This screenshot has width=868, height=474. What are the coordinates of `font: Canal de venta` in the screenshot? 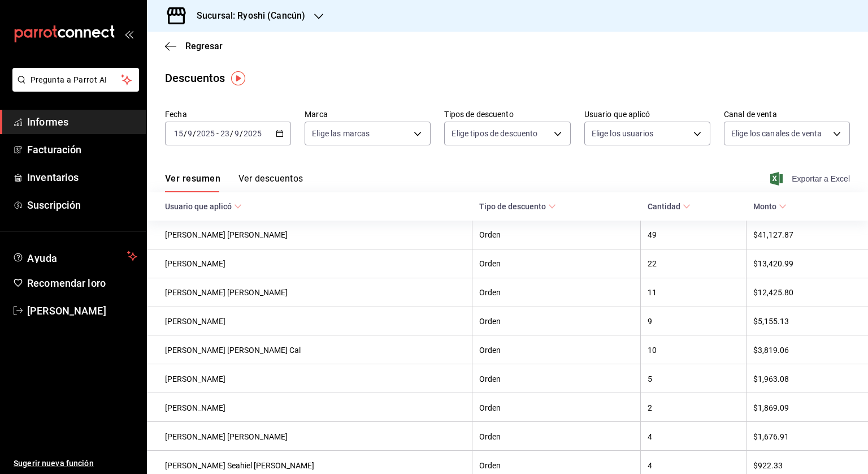 It's located at (751, 114).